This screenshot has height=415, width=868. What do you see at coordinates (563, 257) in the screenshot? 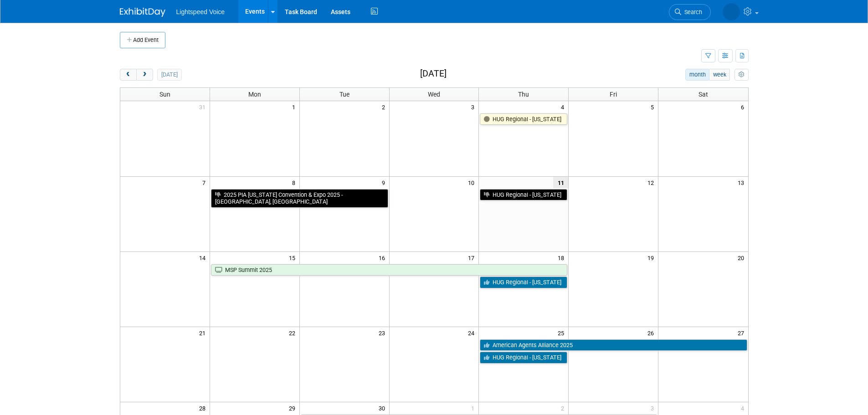
I see `span: 18` at bounding box center [563, 257].